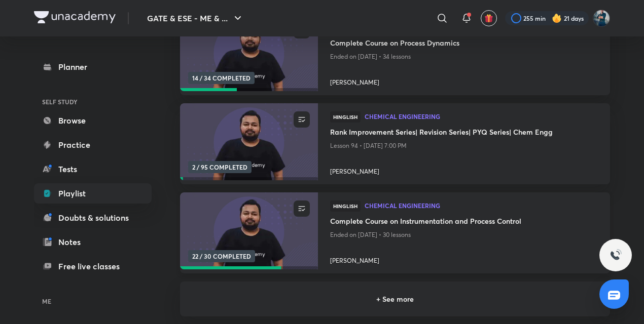 This screenshot has width=644, height=324. I want to click on a: Doubts & solutions, so click(93, 218).